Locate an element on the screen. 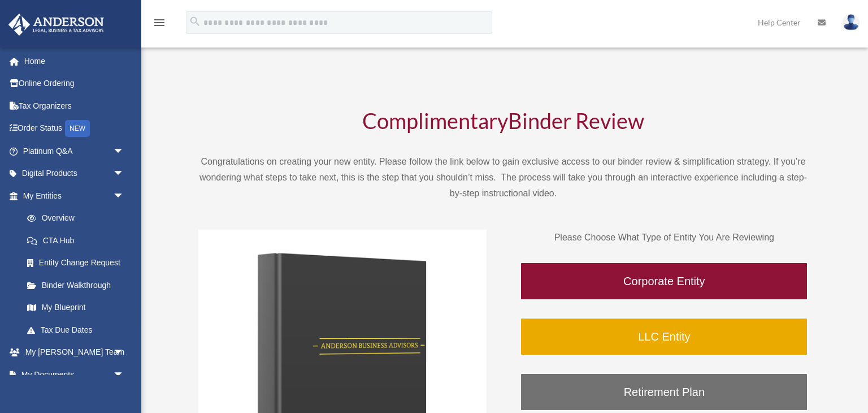 This screenshot has width=868, height=413. a: menu is located at coordinates (160, 24).